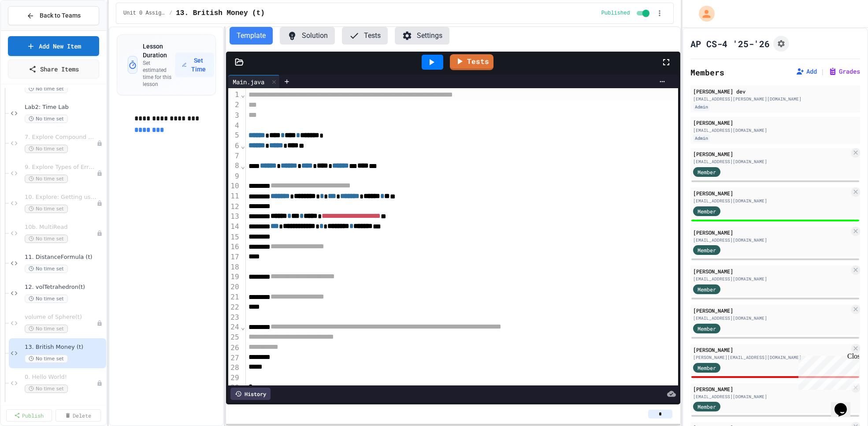 The image size is (868, 426). Describe the element at coordinates (234, 297) in the screenshot. I see `div: 21` at that location.